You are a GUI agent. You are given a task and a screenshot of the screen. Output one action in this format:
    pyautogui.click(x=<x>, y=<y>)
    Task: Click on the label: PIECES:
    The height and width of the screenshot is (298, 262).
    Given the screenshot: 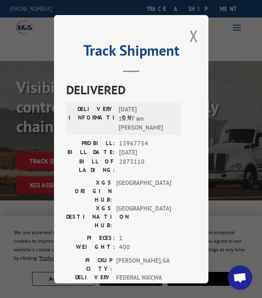 What is the action you would take?
    pyautogui.click(x=91, y=237)
    